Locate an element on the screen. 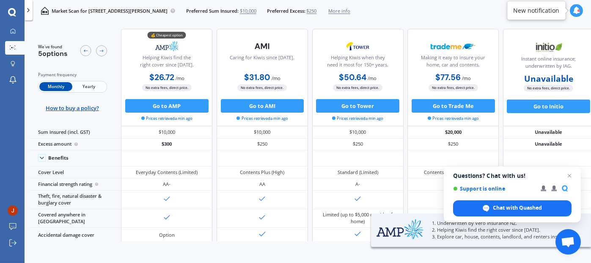  b: $77.56 is located at coordinates (448, 77).